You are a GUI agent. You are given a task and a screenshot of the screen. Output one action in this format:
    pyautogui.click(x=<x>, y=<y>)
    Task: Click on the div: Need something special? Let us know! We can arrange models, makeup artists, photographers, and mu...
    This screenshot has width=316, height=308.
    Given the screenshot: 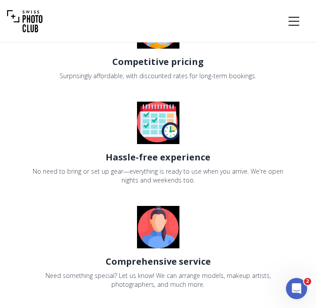 What is the action you would take?
    pyautogui.click(x=158, y=280)
    